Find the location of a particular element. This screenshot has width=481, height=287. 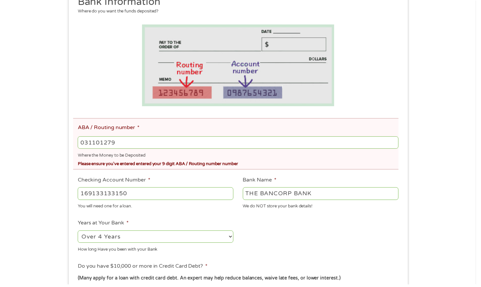

div: Where do you want the funds deposited? is located at coordinates (238, 11).